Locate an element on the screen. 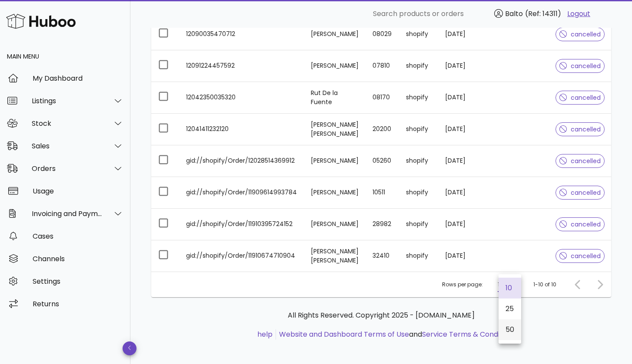 This screenshot has width=632, height=364. div: My Dashboard is located at coordinates (78, 78).